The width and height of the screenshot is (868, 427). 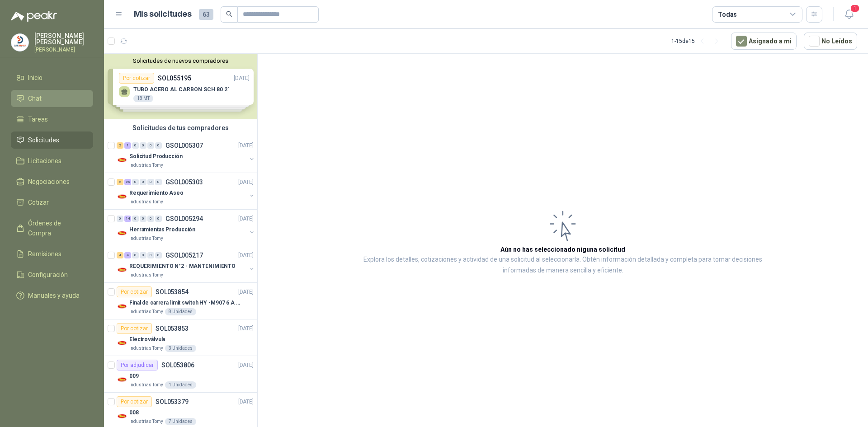 What do you see at coordinates (52, 254) in the screenshot?
I see `a: Remisiones` at bounding box center [52, 254].